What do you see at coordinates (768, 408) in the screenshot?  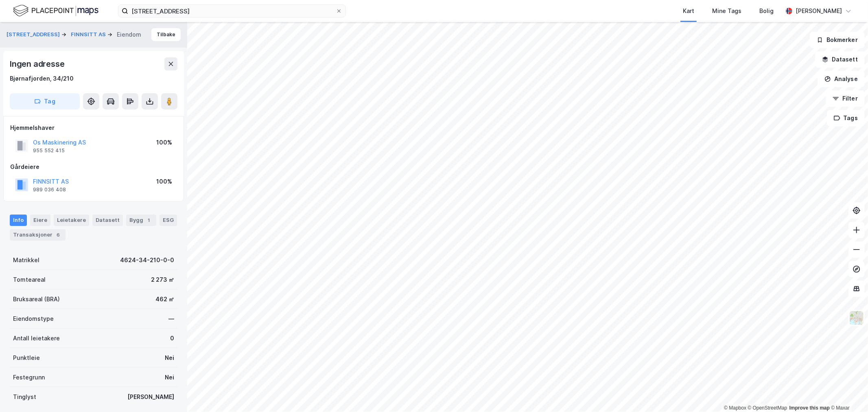 I see `a: OpenStreetMap` at bounding box center [768, 408].